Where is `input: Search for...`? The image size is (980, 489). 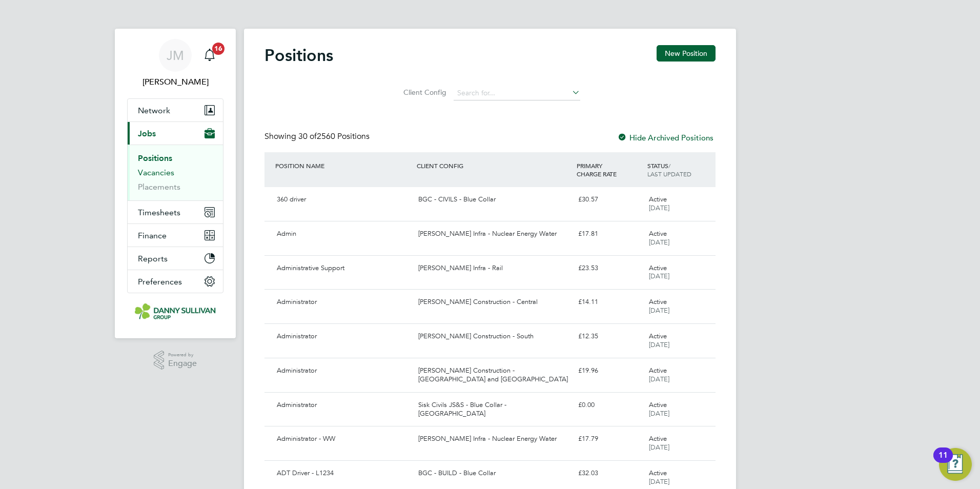 input: Search for... is located at coordinates (516, 93).